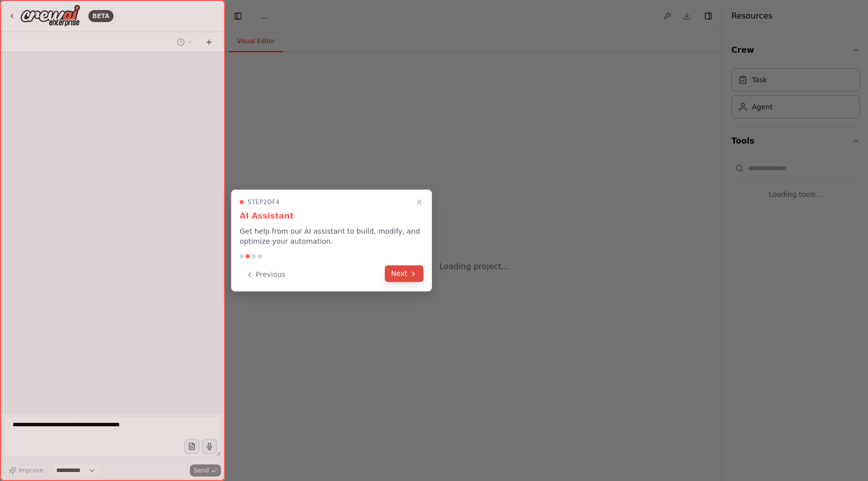 Image resolution: width=868 pixels, height=481 pixels. I want to click on h3: AI Assistant, so click(332, 217).